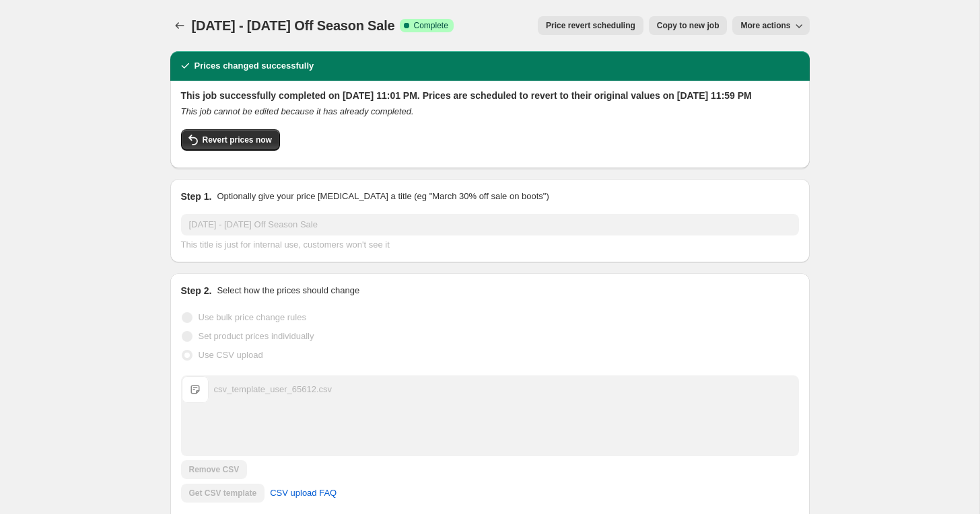  Describe the element at coordinates (430, 26) in the screenshot. I see `span: Complete` at that location.